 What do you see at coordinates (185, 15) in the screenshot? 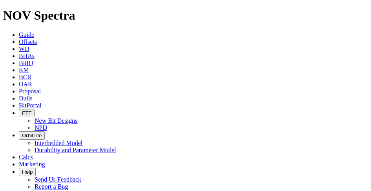
I see `h1: NOV Spectra` at bounding box center [185, 15].